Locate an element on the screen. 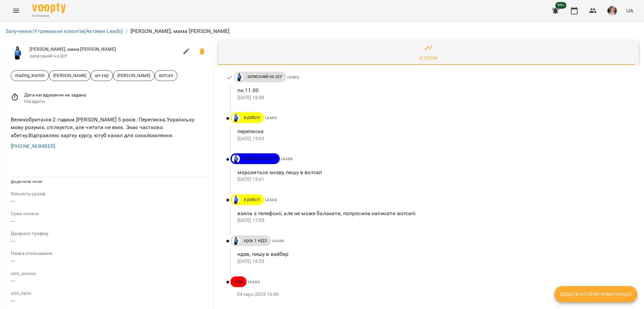 The image size is (644, 309). img: 6afb9eb6cc617cb6866001ac461bd93f.JPG is located at coordinates (612, 11).